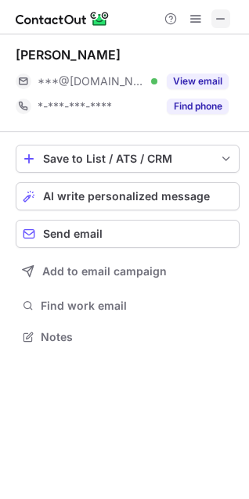 Image resolution: width=249 pixels, height=499 pixels. What do you see at coordinates (128, 234) in the screenshot?
I see `button: Send email` at bounding box center [128, 234].